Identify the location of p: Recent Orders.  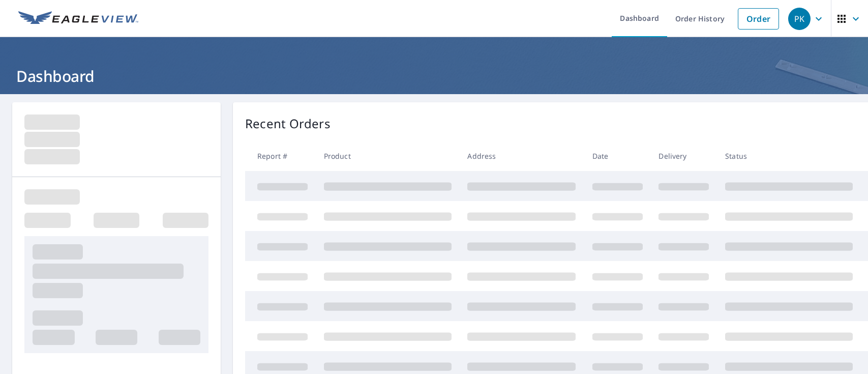
(288, 124).